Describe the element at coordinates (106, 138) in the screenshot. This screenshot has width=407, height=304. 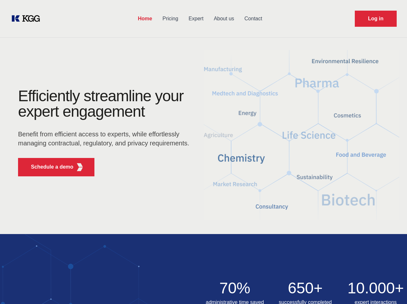
I see `p: Benefit from efficient access to experts, while effortlessly managing contractual, regulatory, an...` at that location.